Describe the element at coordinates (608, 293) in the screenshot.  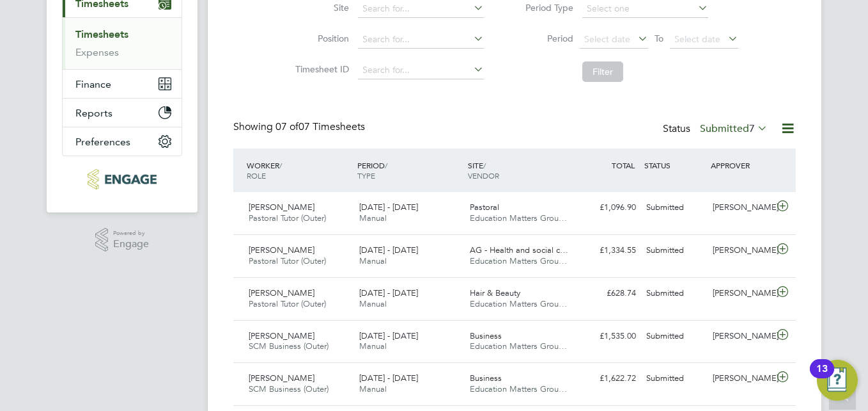
I see `div: £628.74` at that location.